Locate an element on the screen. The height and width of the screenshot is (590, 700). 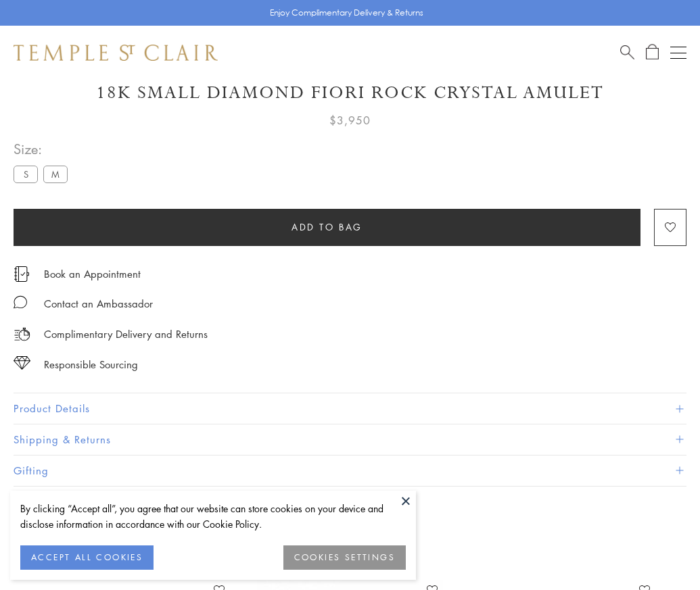
a: Search is located at coordinates (627, 52).